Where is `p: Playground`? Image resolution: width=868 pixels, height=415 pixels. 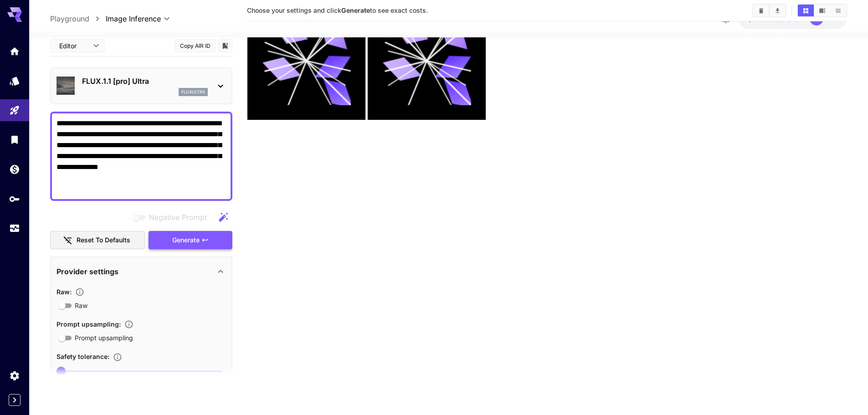
p: Playground is located at coordinates (69, 18).